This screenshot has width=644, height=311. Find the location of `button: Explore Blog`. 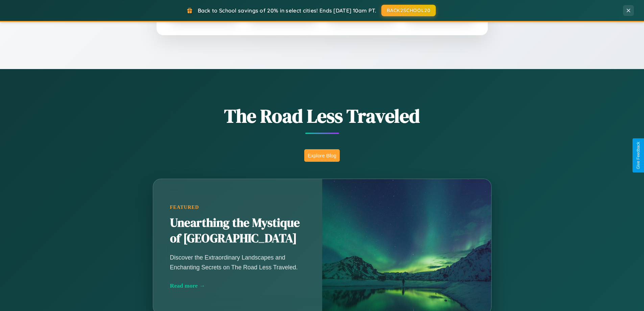

button: Explore Blog is located at coordinates (322, 156).